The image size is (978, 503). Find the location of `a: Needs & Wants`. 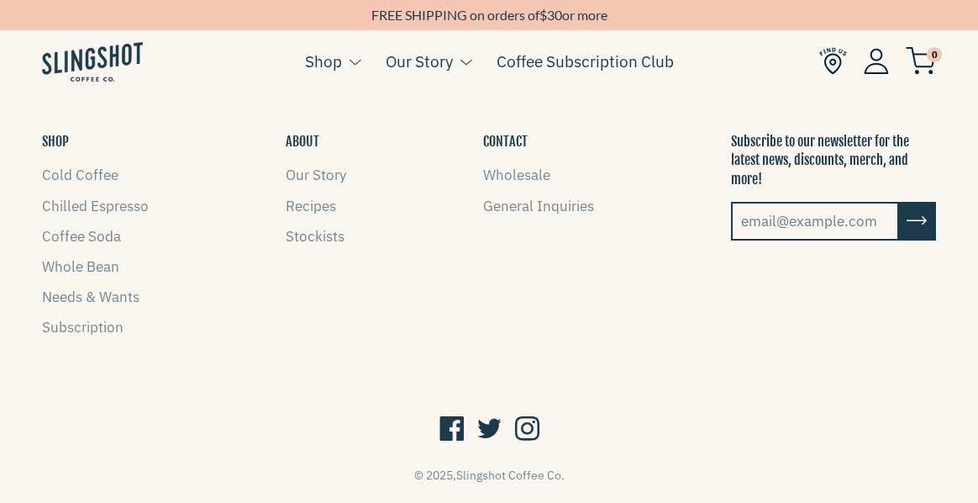

a: Needs & Wants is located at coordinates (91, 297).